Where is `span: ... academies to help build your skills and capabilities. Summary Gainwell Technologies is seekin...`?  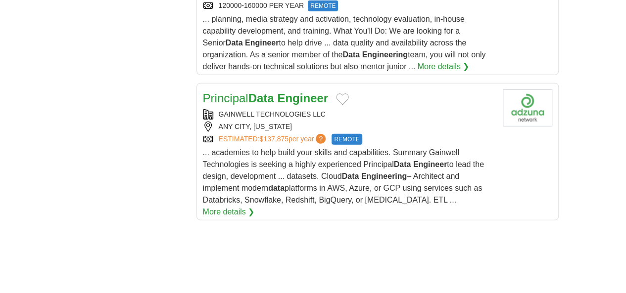
span: ... academies to help build your skills and capabilities. Summary Gainwell Technologies is seekin... is located at coordinates (343, 176).